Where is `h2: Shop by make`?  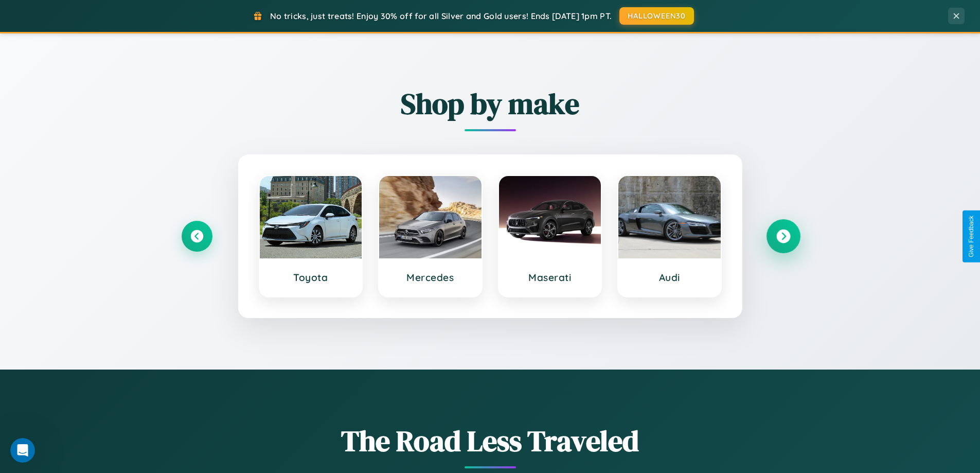 h2: Shop by make is located at coordinates (490, 103).